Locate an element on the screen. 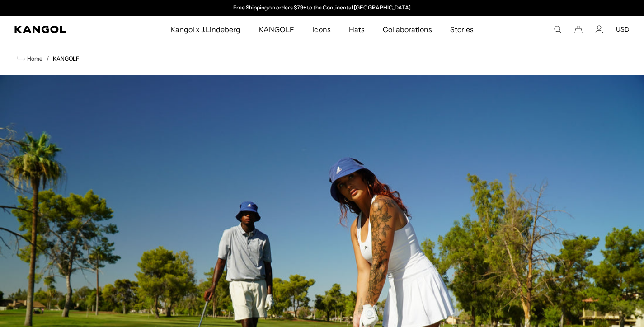  div: 1 of 2 is located at coordinates (322, 8).